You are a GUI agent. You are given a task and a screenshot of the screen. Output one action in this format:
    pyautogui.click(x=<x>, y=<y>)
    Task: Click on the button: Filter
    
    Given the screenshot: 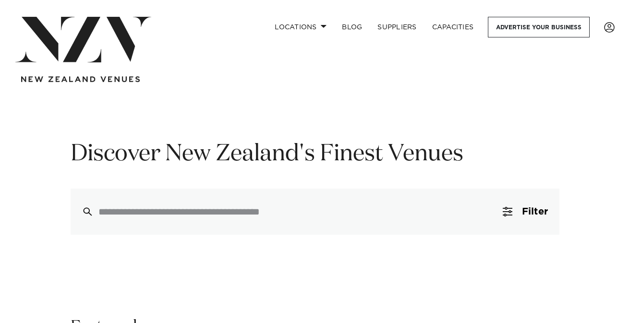 What is the action you would take?
    pyautogui.click(x=526, y=212)
    